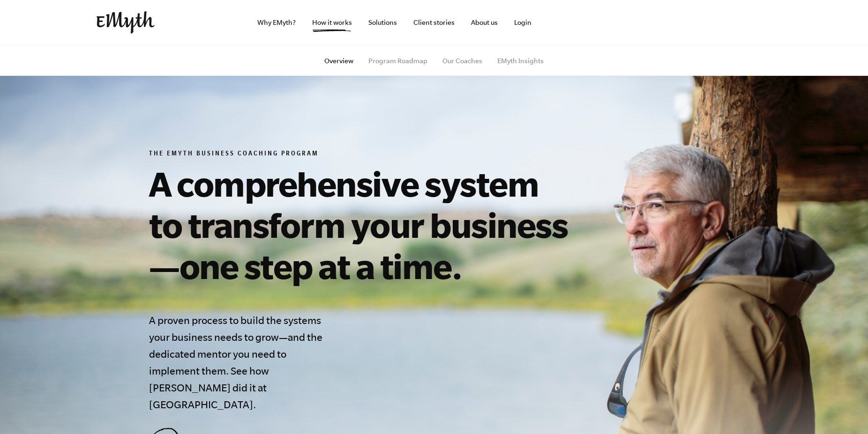 The image size is (868, 434). I want to click on img: EMyth, so click(126, 23).